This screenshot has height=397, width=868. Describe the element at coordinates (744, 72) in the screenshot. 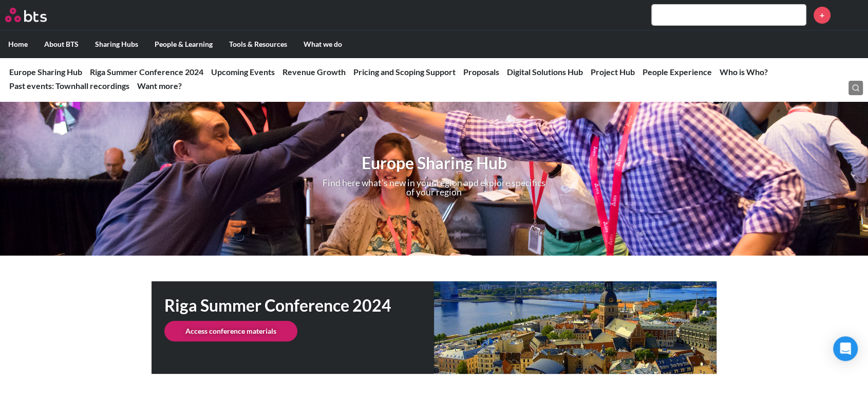

I see `a: Who is Who?` at that location.